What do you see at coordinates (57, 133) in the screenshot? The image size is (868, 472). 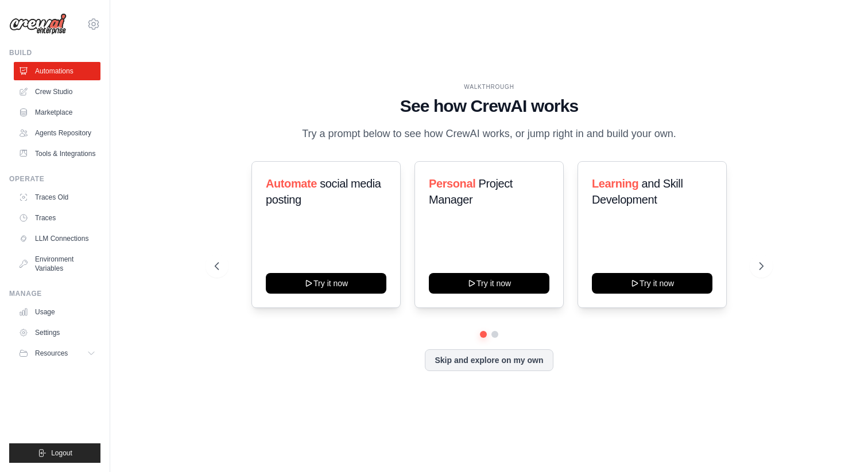 I see `a: Agents Repository` at bounding box center [57, 133].